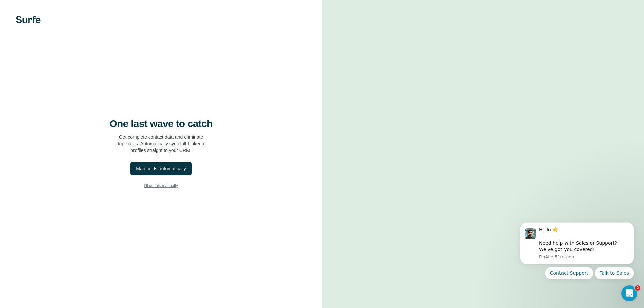  What do you see at coordinates (161, 144) in the screenshot?
I see `p: Get complete contact data and eliminate duplicates. Automatically sync full LinkedIn profiles str...` at bounding box center [161, 144].